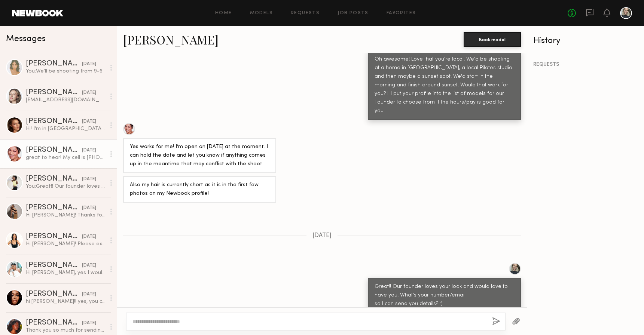  Describe the element at coordinates (65, 186) in the screenshot. I see `div: You: Great!! Our founder loves your look and would love to have you! What's your number/email so ...` at that location.